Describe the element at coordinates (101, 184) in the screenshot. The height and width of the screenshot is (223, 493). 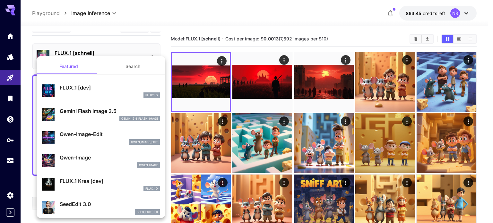
I see `div: FLUX.1 Krea [dev]FLUX.1 D` at that location.